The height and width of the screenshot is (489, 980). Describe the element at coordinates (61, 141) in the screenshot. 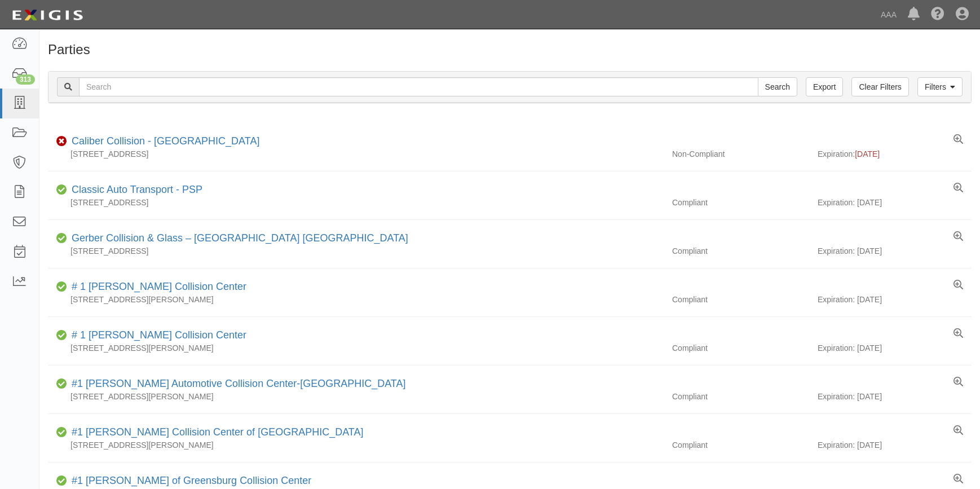

I see `i: Non-Compliant` at that location.